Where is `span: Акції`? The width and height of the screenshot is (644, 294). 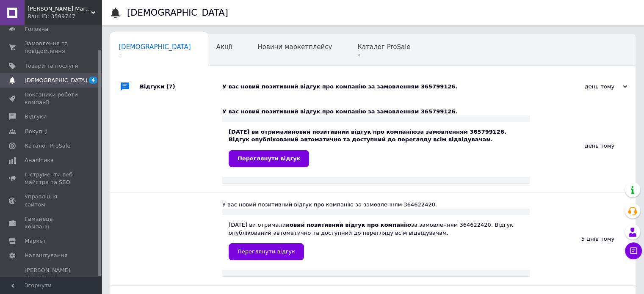 span: Акції is located at coordinates (224, 47).